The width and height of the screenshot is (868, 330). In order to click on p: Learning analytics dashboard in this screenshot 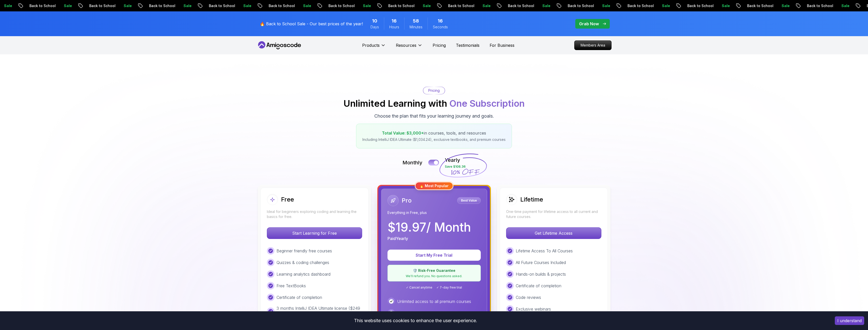, I will do `click(304, 274)`.